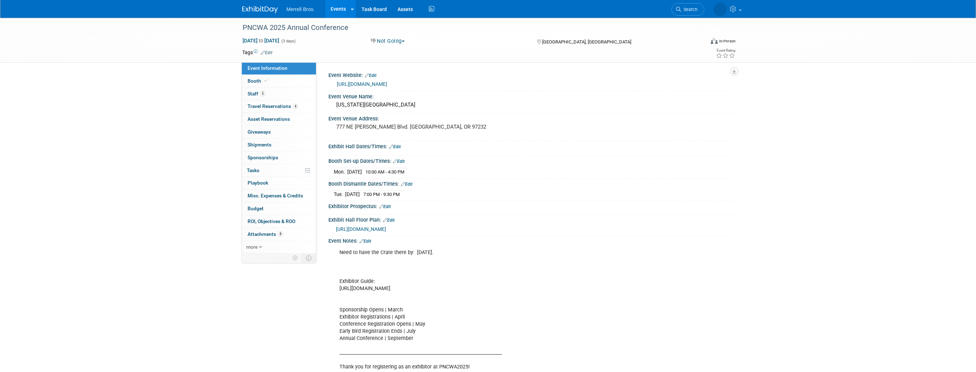 The image size is (976, 372). Describe the element at coordinates (300, 9) in the screenshot. I see `span: Merrell Bros.` at that location.